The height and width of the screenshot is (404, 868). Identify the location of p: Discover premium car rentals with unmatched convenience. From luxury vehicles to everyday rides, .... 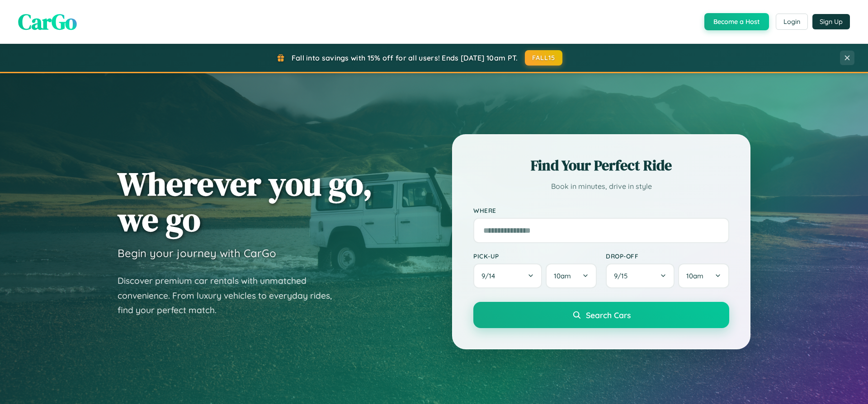
(230, 295).